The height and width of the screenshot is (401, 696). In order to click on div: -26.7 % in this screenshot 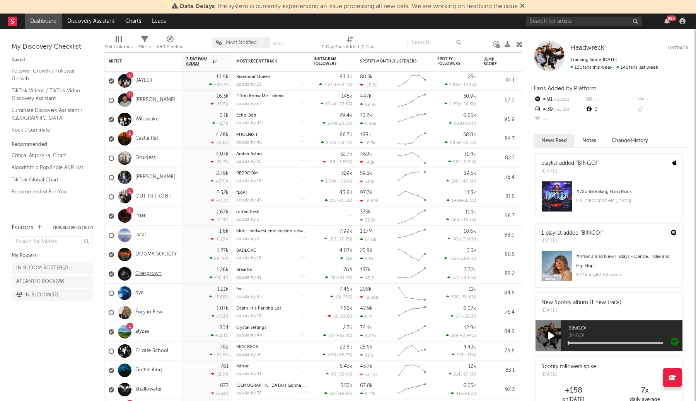, I will do `click(219, 162)`.